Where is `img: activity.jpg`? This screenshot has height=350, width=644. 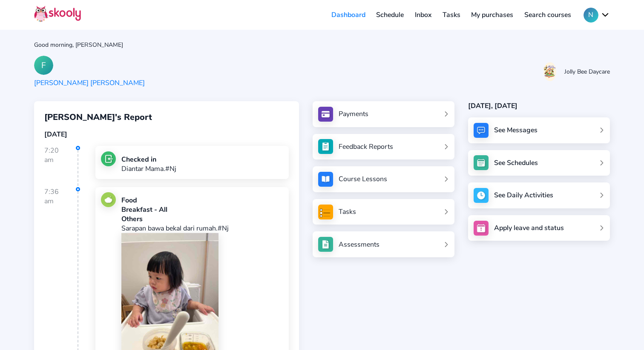
img: activity.jpg is located at coordinates (481, 195).